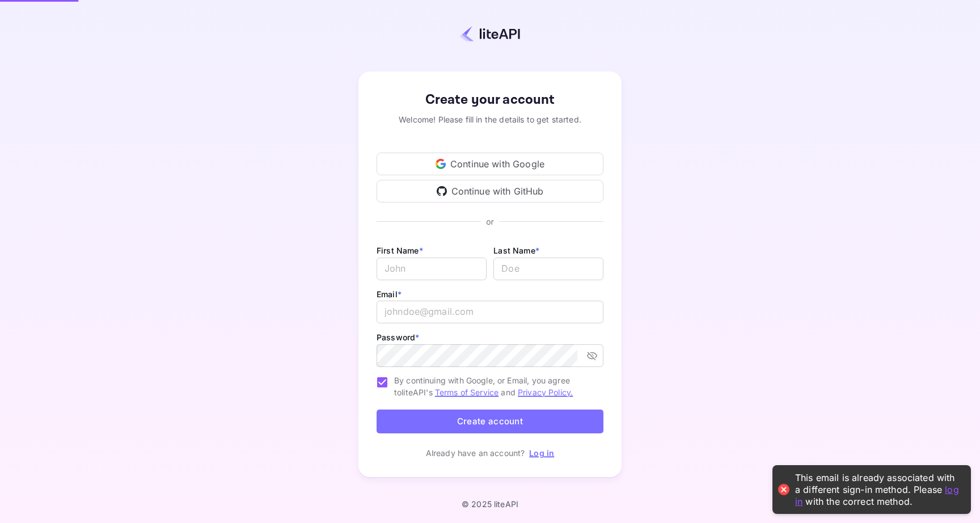 The height and width of the screenshot is (523, 980). What do you see at coordinates (541, 453) in the screenshot?
I see `a: Log in` at bounding box center [541, 453].